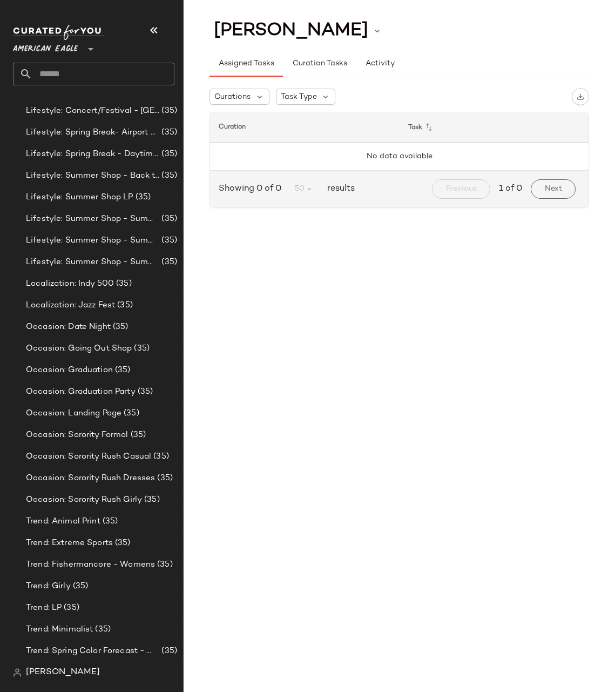  What do you see at coordinates (80, 391) in the screenshot?
I see `span: Occasion: Graduation Party` at bounding box center [80, 391].